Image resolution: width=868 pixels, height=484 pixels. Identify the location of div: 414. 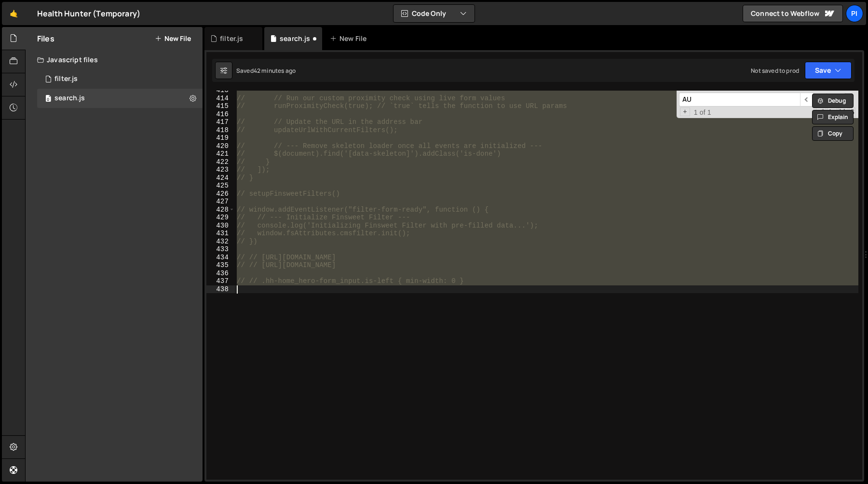
(221, 98).